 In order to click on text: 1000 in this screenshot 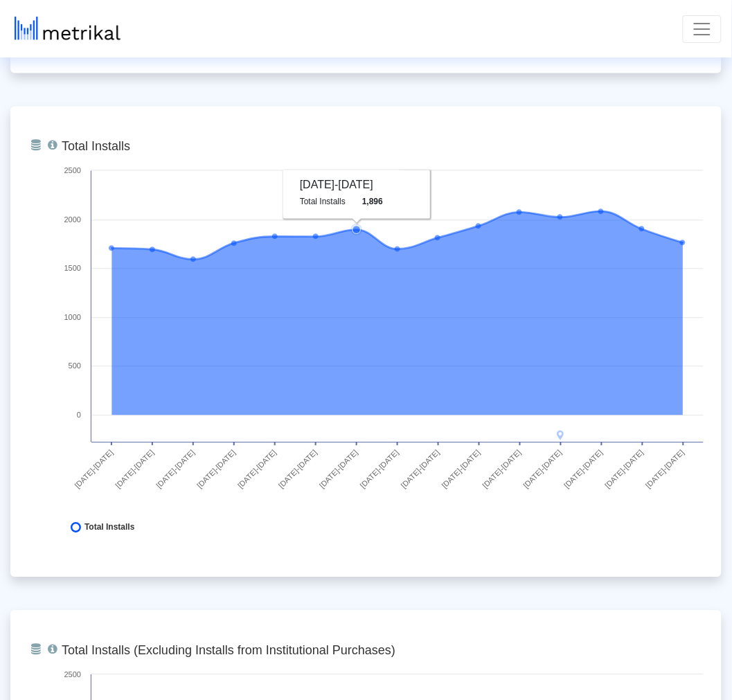, I will do `click(73, 318)`.